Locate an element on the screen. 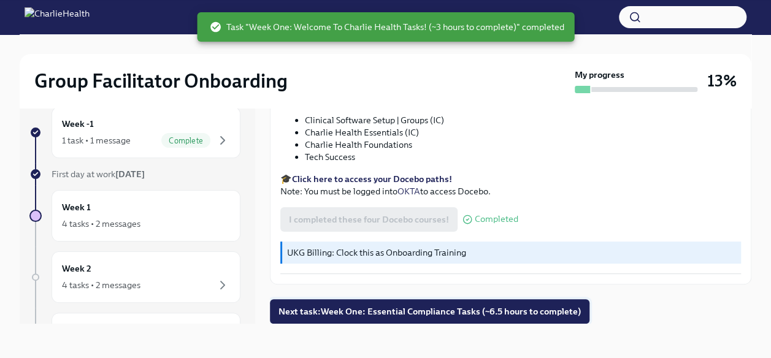 Image resolution: width=771 pixels, height=358 pixels. h6: Week 1 is located at coordinates (76, 207).